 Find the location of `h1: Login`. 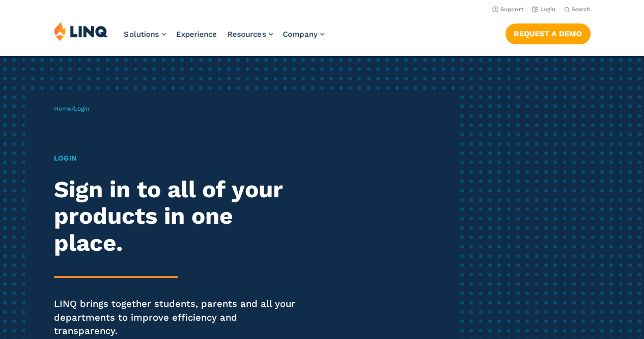

h1: Login is located at coordinates (177, 158).